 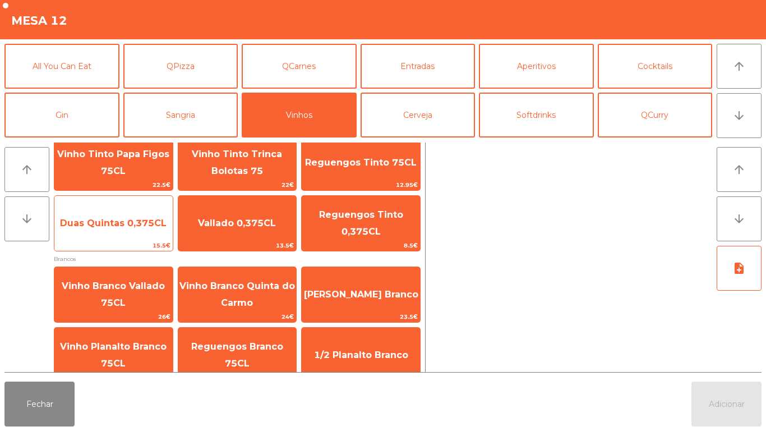 What do you see at coordinates (113, 245) in the screenshot?
I see `span: 15.5€` at bounding box center [113, 245].